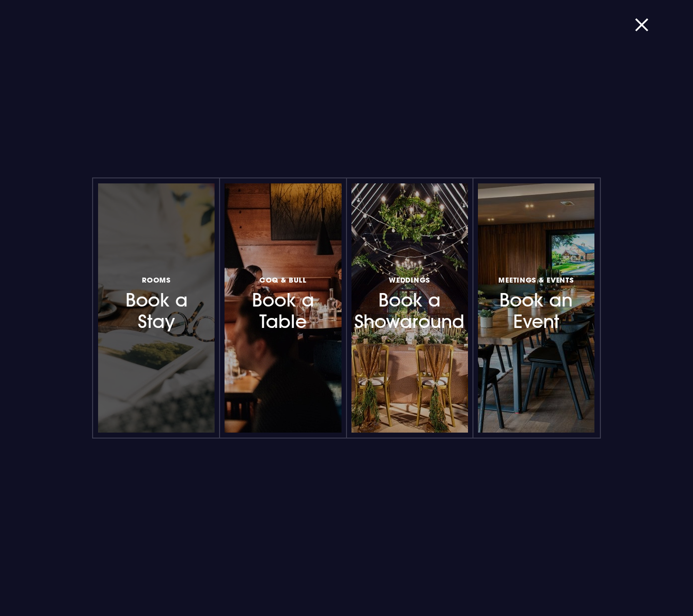 This screenshot has width=693, height=616. Describe the element at coordinates (156, 279) in the screenshot. I see `span: Rooms` at that location.